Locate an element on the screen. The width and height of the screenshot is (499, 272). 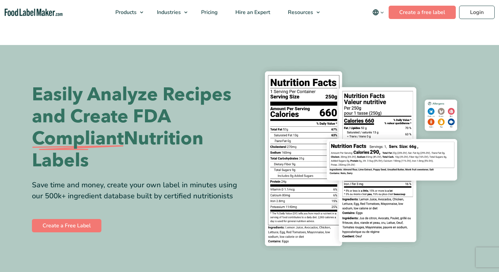
div: Save time and money, create your own label in minutes using our 500k+ ingredient database built b... is located at coordinates (138, 190).